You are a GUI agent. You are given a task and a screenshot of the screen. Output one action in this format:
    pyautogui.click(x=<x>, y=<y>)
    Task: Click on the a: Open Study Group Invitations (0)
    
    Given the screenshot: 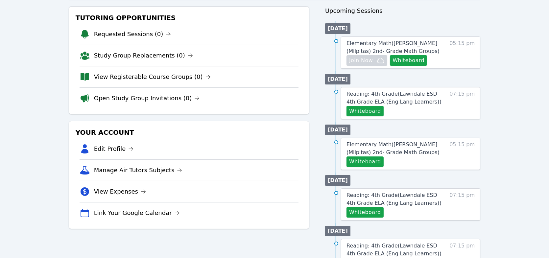 What is the action you would take?
    pyautogui.click(x=147, y=98)
    